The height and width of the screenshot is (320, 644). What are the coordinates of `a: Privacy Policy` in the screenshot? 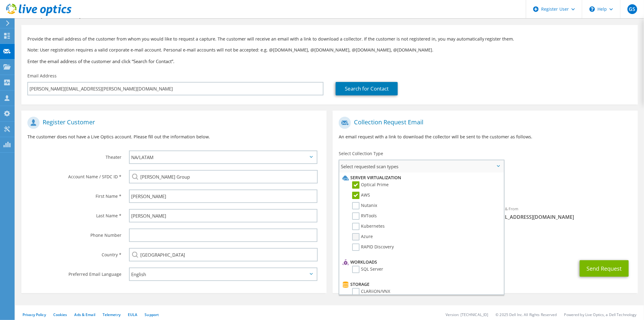 It's located at (34, 315).